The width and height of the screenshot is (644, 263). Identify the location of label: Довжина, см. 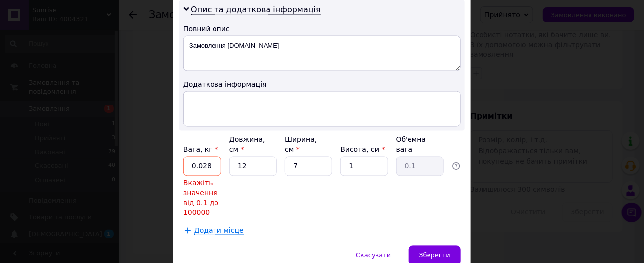
(247, 145).